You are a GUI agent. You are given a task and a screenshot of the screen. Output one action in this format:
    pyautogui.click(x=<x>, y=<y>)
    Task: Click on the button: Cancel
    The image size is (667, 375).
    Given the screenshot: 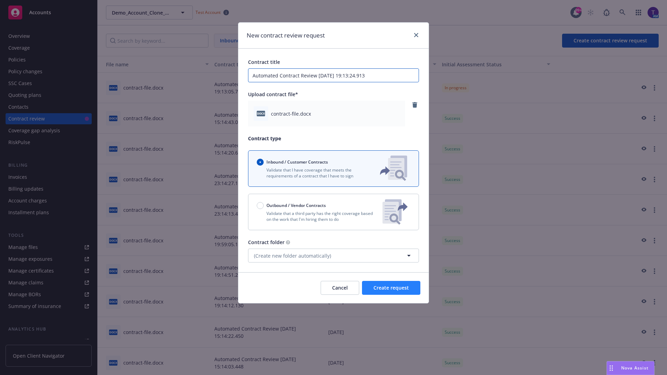 What is the action you would take?
    pyautogui.click(x=340, y=288)
    